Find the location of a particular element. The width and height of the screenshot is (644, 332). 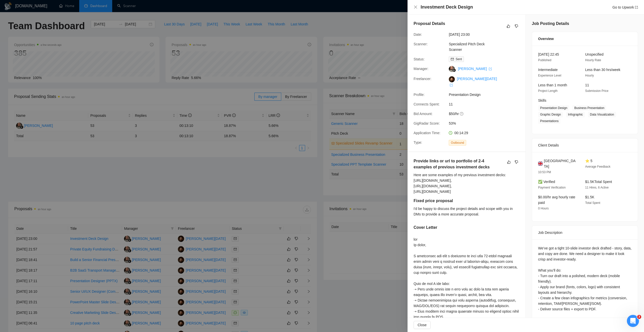

span: Submission Price is located at coordinates (597, 91).